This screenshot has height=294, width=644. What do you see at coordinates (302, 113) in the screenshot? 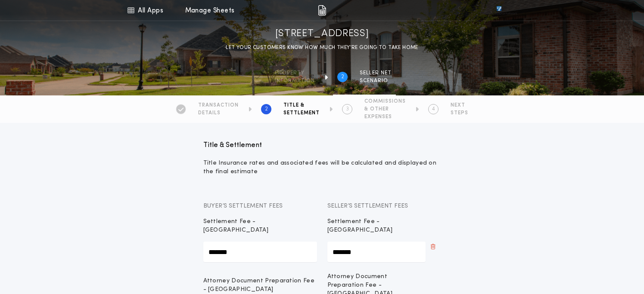
I see `span: SETTLEMENT` at bounding box center [302, 113].